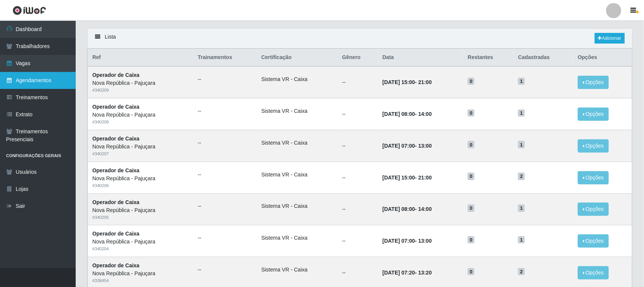  What do you see at coordinates (603, 58) in the screenshot?
I see `th: Opções` at bounding box center [603, 58].